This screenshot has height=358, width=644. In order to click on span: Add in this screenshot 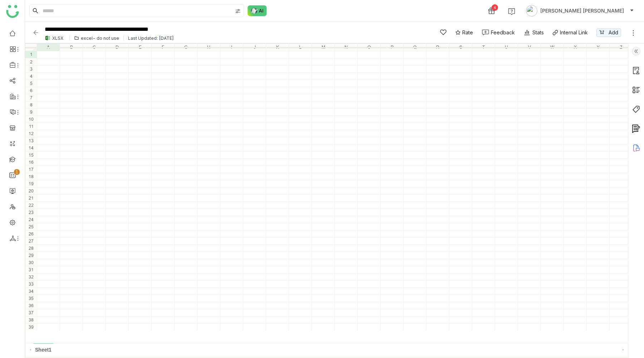, I will do `click(613, 33)`.